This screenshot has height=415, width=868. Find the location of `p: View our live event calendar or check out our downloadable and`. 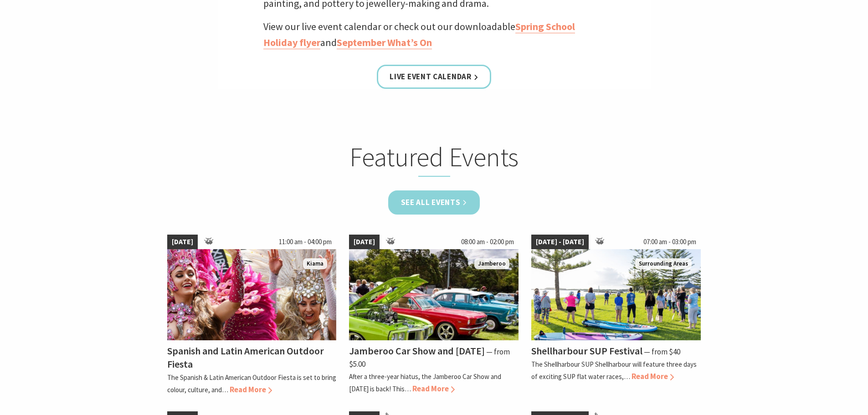

p: View our live event calendar or check out our downloadable and is located at coordinates (434, 34).